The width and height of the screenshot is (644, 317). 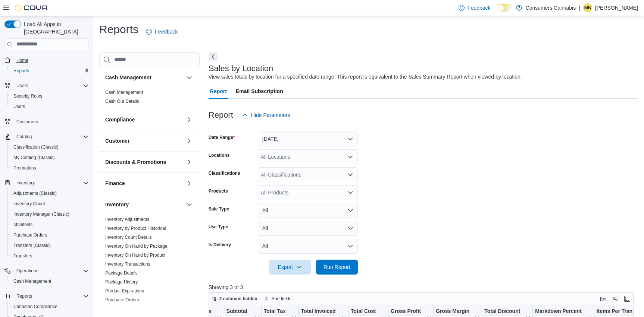 What do you see at coordinates (47, 122) in the screenshot?
I see `button: Customers` at bounding box center [47, 122].